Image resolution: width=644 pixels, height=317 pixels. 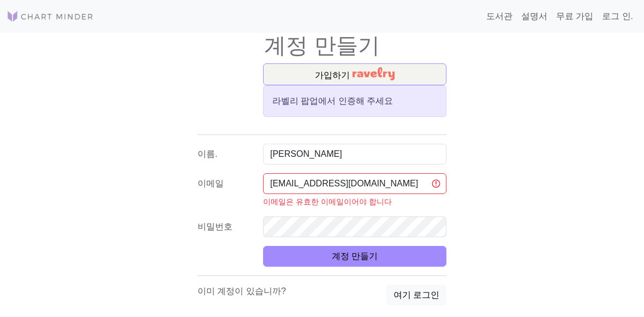 What do you see at coordinates (207, 154) in the screenshot?
I see `font: 이름.` at bounding box center [207, 154].